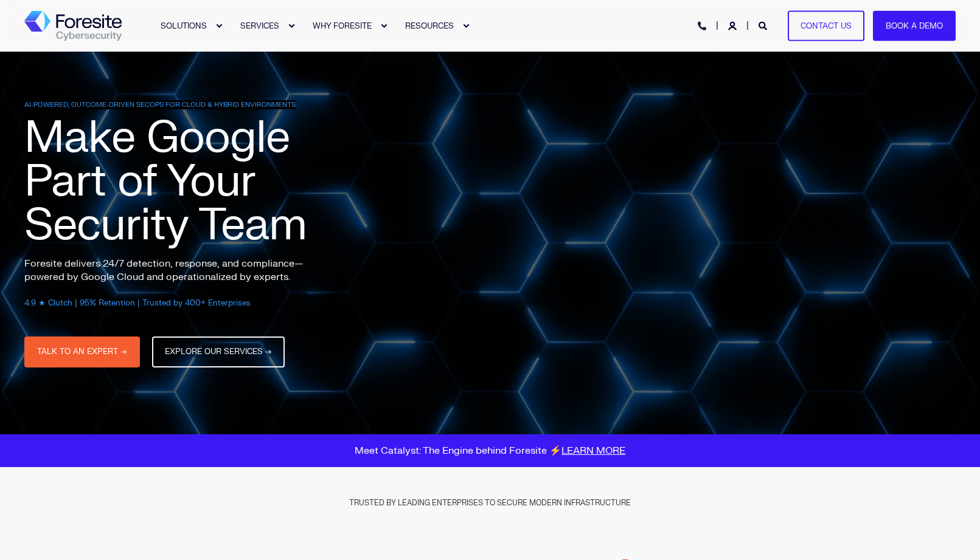  Describe the element at coordinates (826, 25) in the screenshot. I see `a: Contact Us` at that location.